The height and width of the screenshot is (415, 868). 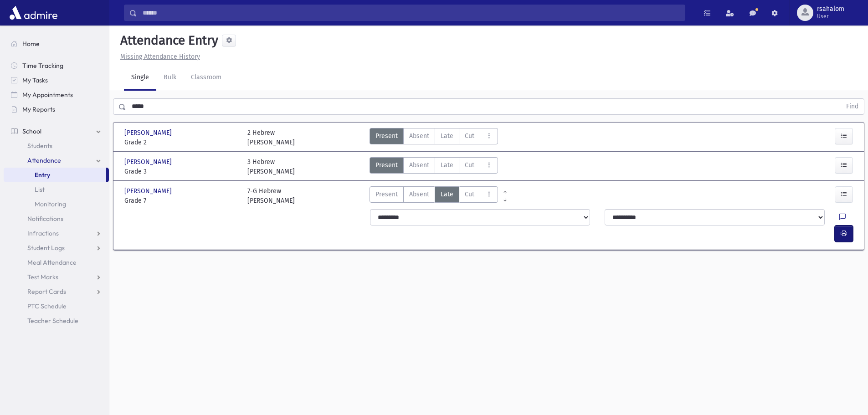 I want to click on span: Grade 7, so click(x=181, y=200).